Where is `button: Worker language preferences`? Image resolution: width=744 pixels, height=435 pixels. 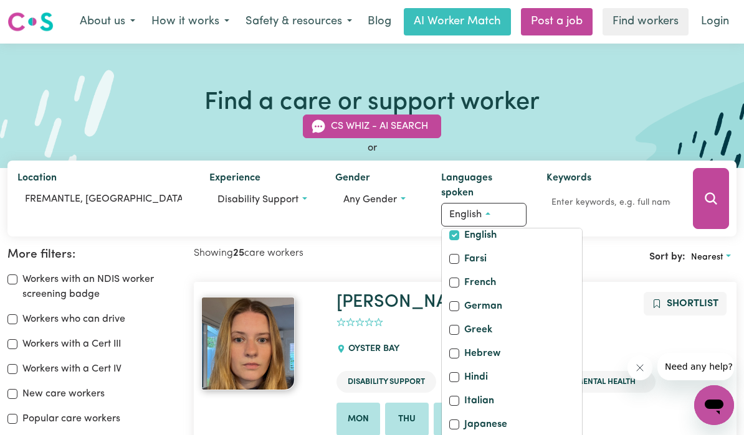 button: Worker language preferences is located at coordinates (484, 215).